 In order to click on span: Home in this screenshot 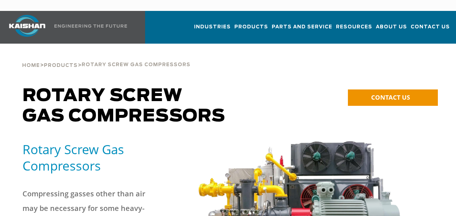, I will do `click(31, 65)`.